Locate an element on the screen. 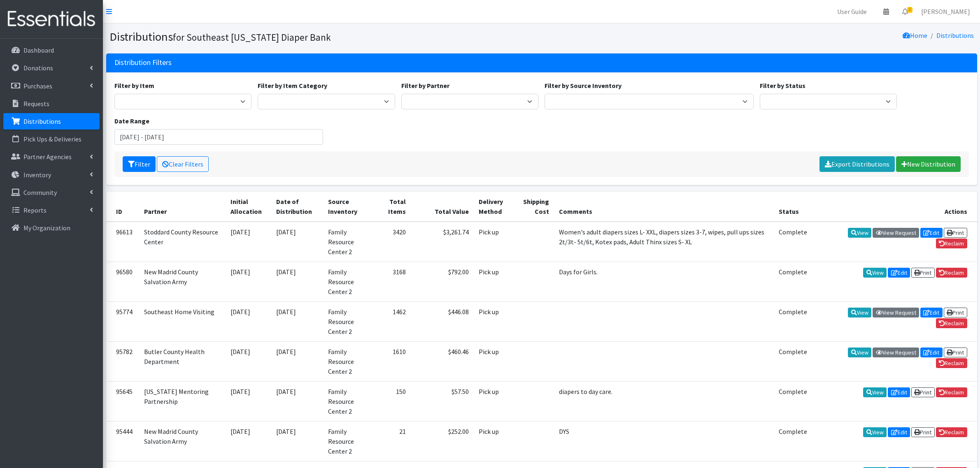 The width and height of the screenshot is (980, 468). p: Purchases is located at coordinates (38, 86).